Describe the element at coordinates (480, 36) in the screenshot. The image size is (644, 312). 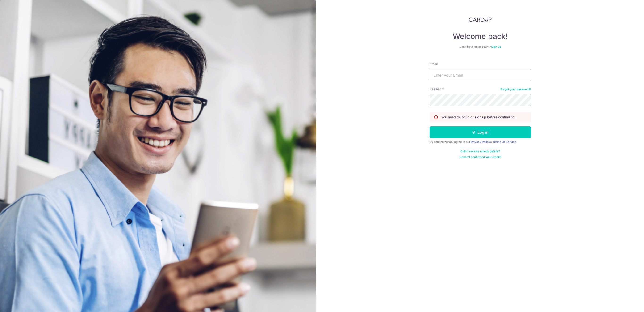
I see `h4: Welcome back!` at that location.